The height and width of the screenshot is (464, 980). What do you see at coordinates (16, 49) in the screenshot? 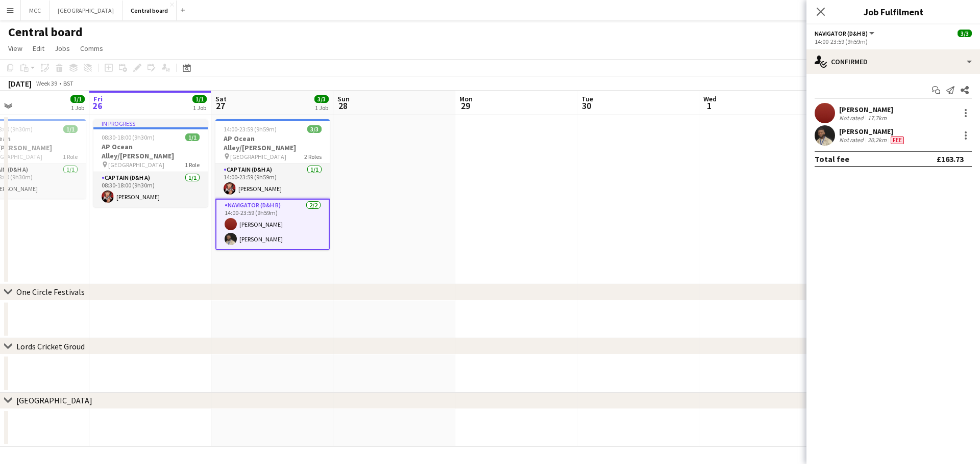
I see `a: View` at bounding box center [16, 49].